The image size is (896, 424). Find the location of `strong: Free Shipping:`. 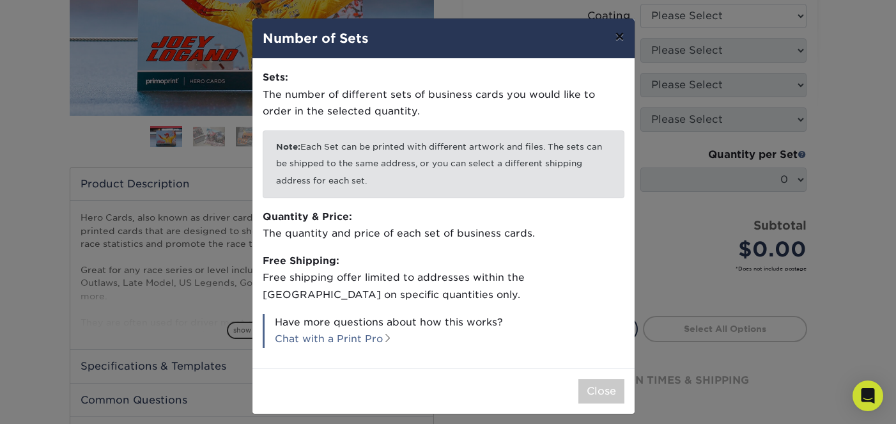

strong: Free Shipping: is located at coordinates (301, 260).